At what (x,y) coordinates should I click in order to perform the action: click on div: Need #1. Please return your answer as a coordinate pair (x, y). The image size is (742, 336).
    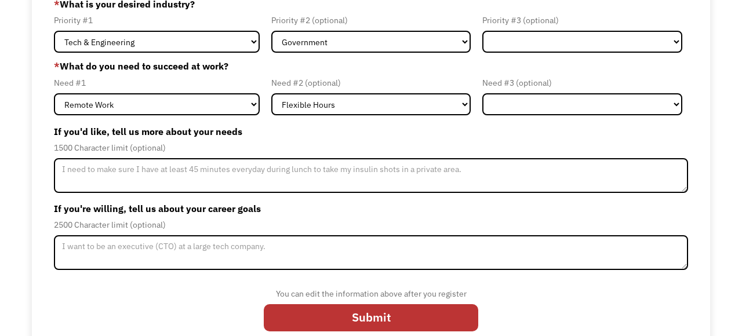
    Looking at the image, I should click on (157, 83).